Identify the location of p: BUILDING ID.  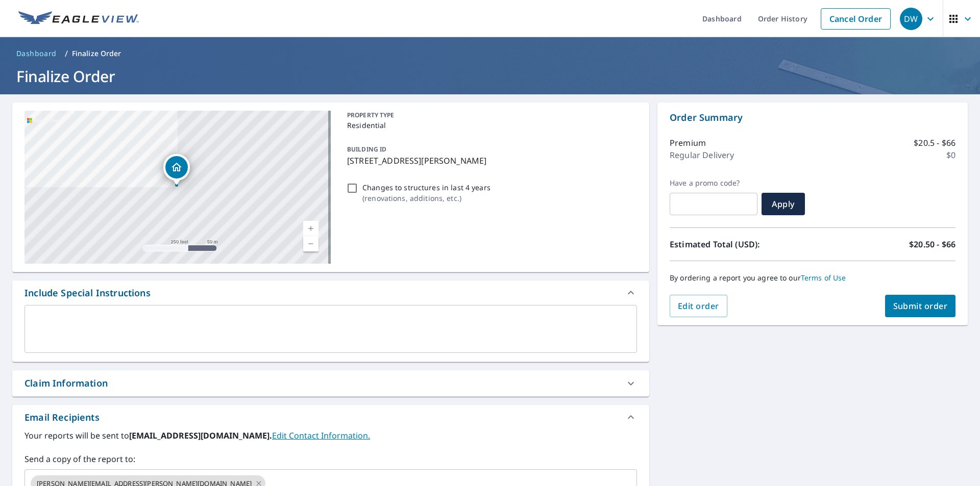
(367, 149).